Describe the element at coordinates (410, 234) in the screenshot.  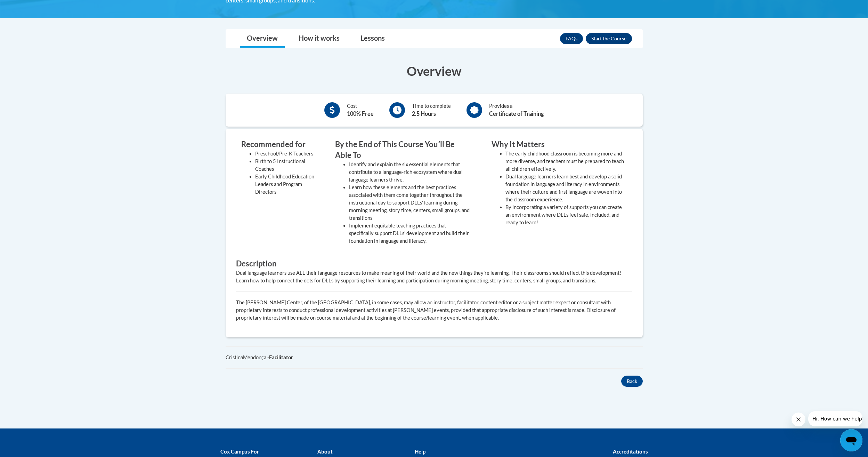
I see `li: Implement equitable teaching practices that specifically support DLLs' development and build thei...` at that location.